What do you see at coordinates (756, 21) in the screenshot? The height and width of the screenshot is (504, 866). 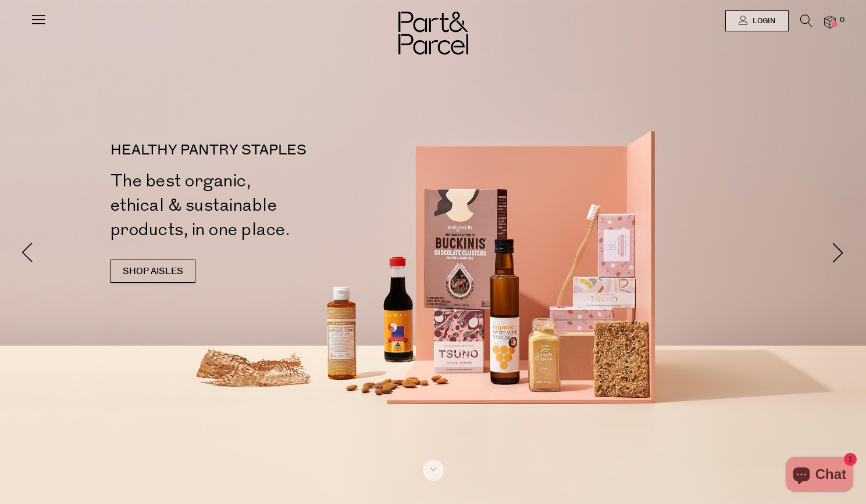 I see `a: Login` at bounding box center [756, 21].